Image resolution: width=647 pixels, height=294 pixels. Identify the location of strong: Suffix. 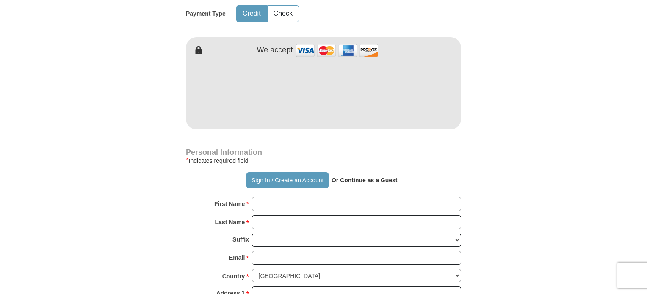
(240, 240).